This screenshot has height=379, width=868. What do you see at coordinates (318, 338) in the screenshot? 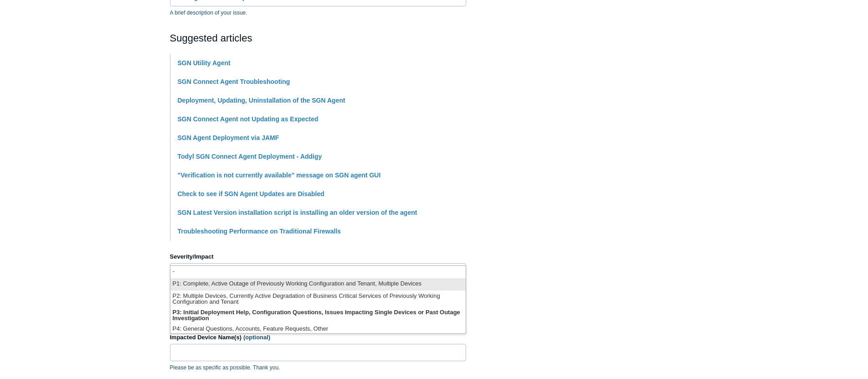
I see `label: Impacted Device Name(s)` at bounding box center [318, 338].